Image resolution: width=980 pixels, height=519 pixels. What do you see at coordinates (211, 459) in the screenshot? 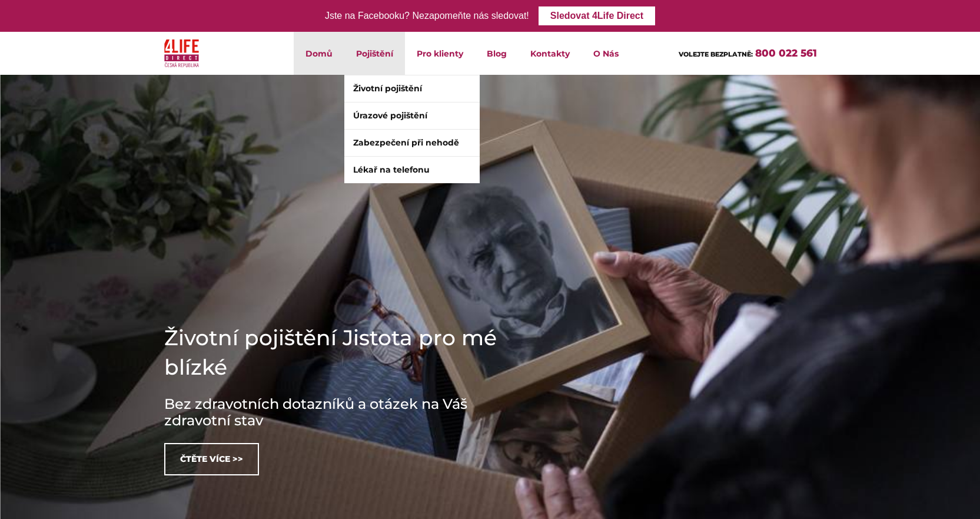
I see `a: Čtěte více >>` at bounding box center [211, 459].